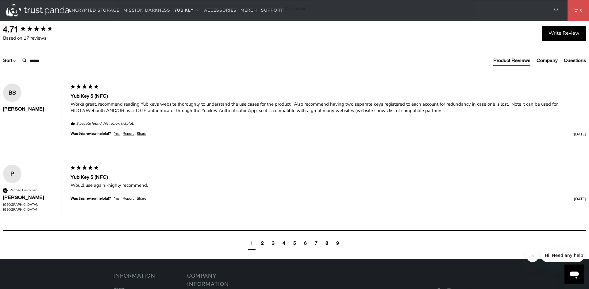 This screenshot has height=289, width=589. What do you see at coordinates (580, 10) in the screenshot?
I see `span: 0` at bounding box center [580, 10].